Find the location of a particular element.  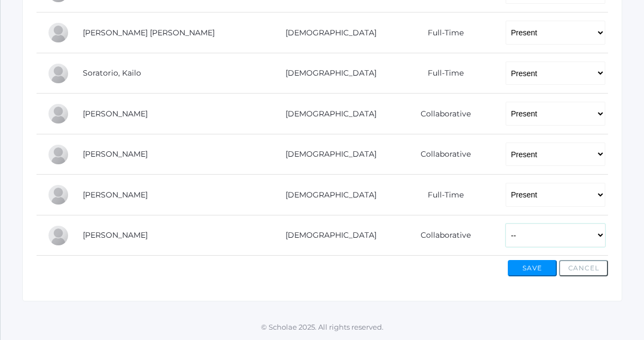

button: Cancel is located at coordinates (583, 268).